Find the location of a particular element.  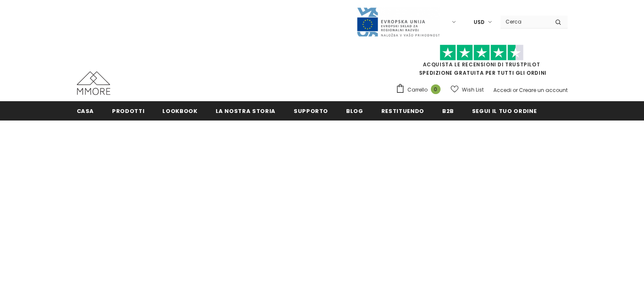

img: Casi MMORE is located at coordinates (93, 83).